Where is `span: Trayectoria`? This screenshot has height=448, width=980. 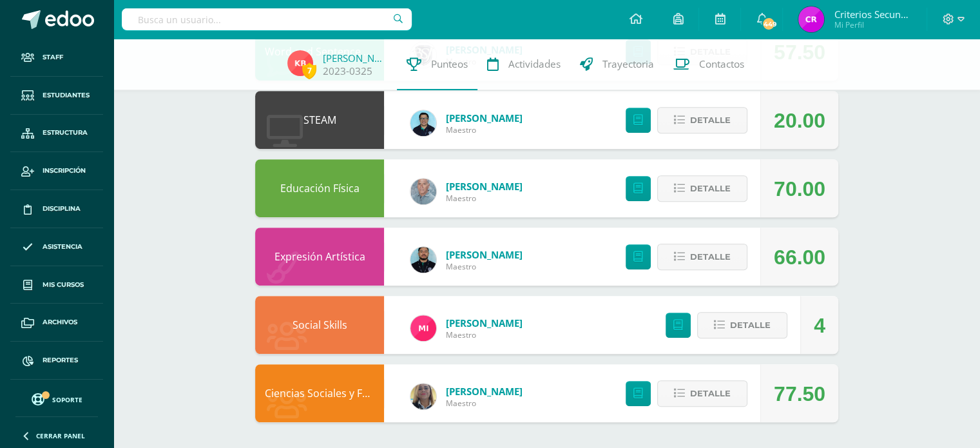
span: Trayectoria is located at coordinates (628, 64).